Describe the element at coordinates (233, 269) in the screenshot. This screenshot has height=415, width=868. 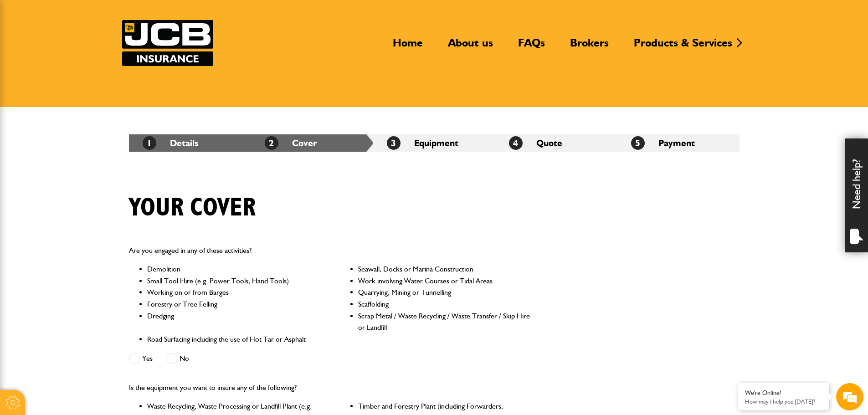
I see `li: Demolition` at that location.